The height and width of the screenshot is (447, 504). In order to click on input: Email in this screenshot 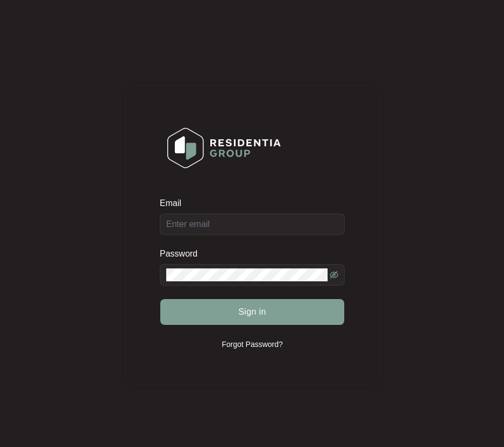, I will do `click(252, 224)`.